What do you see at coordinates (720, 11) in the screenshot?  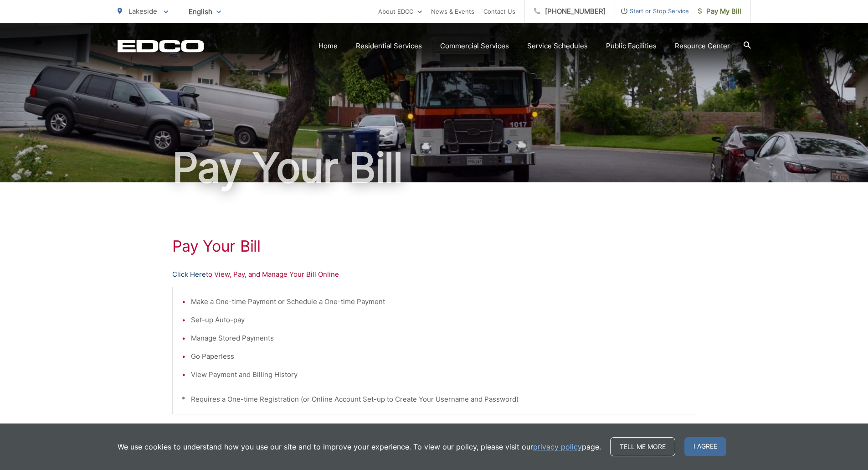 I see `span: Pay My Bill` at bounding box center [720, 11].